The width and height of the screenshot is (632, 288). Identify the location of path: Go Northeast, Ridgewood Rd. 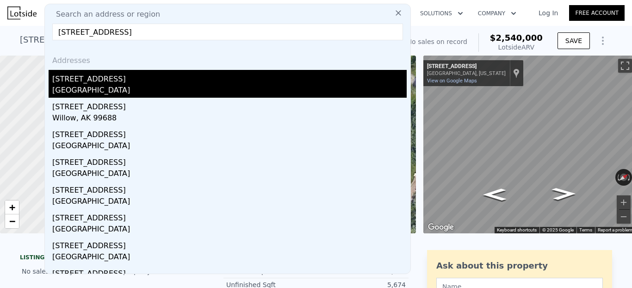
(564, 193).